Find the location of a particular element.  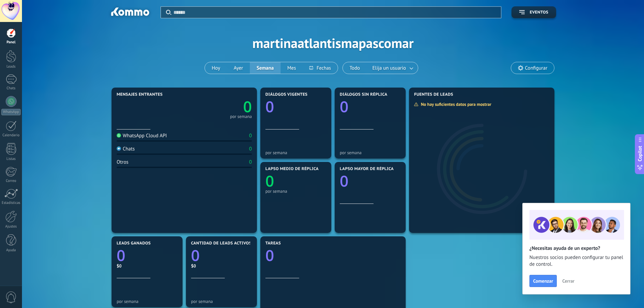

span: Nuestros socios pueden configurar tu panel de control. is located at coordinates (577, 261).